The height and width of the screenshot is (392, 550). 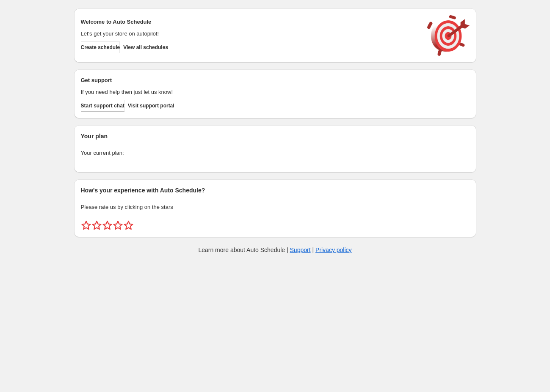 I want to click on p: Please rate us by clicking on the stars, so click(x=275, y=207).